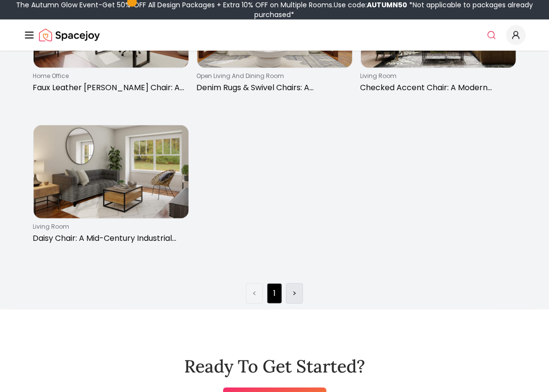 The image size is (549, 392). I want to click on a: Next page, so click(294, 293).